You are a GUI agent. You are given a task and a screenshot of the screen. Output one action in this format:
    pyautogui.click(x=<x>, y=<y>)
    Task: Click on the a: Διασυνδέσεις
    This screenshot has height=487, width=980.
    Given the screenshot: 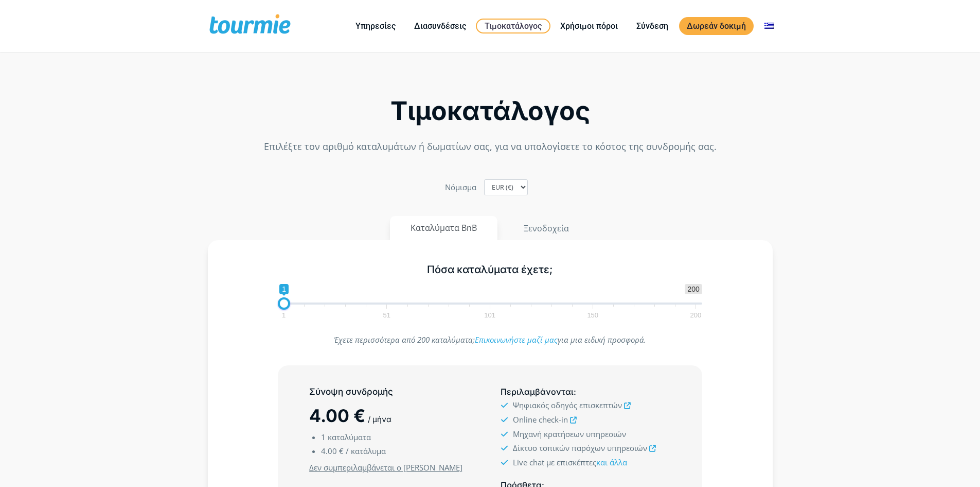 What is the action you would take?
    pyautogui.click(x=440, y=26)
    